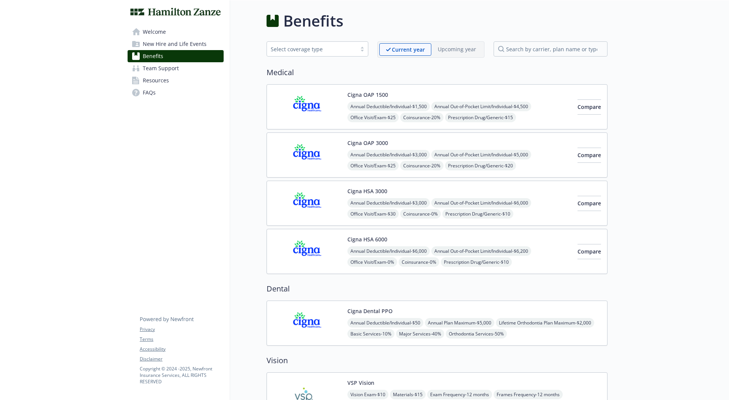  I want to click on a: Disclaimer, so click(182, 359).